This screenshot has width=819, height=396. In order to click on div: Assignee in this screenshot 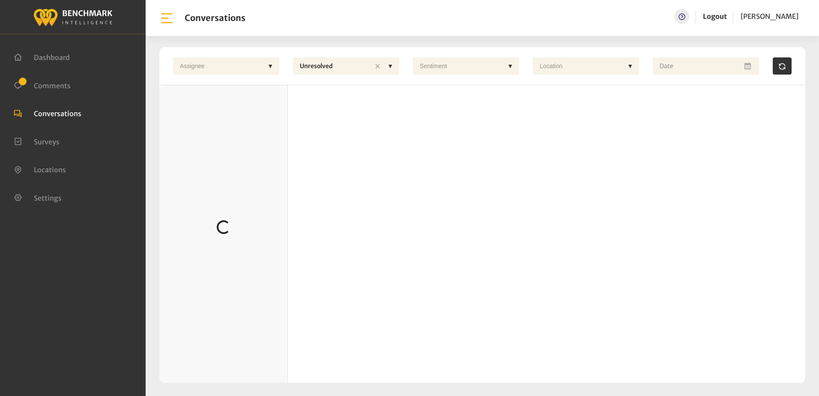, I will do `click(220, 66)`.